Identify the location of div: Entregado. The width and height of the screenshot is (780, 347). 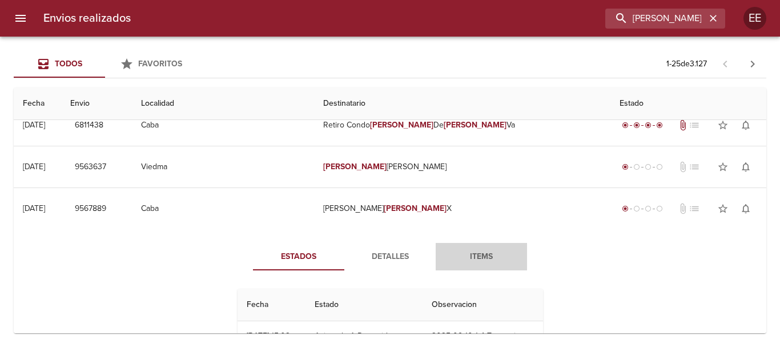
(642, 125).